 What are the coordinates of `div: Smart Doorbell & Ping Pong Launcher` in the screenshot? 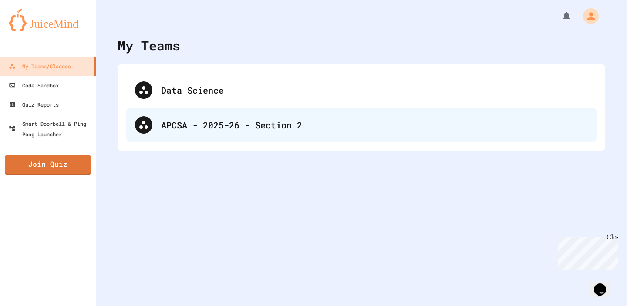 It's located at (51, 129).